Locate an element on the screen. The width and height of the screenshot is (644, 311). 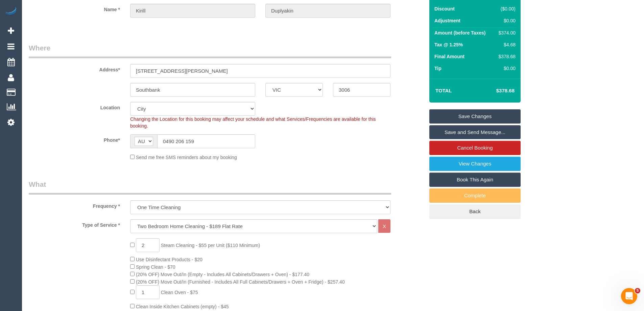
span: Steam Cleaning - $55 per Unit ($110 Minimum) is located at coordinates (210, 245).